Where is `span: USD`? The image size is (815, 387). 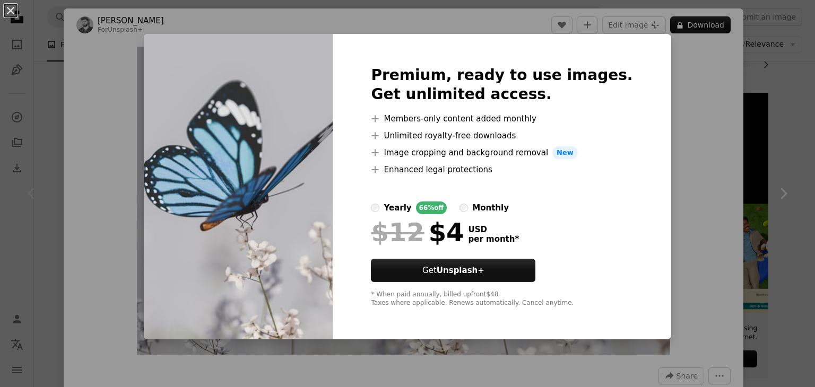 span: USD is located at coordinates (493, 230).